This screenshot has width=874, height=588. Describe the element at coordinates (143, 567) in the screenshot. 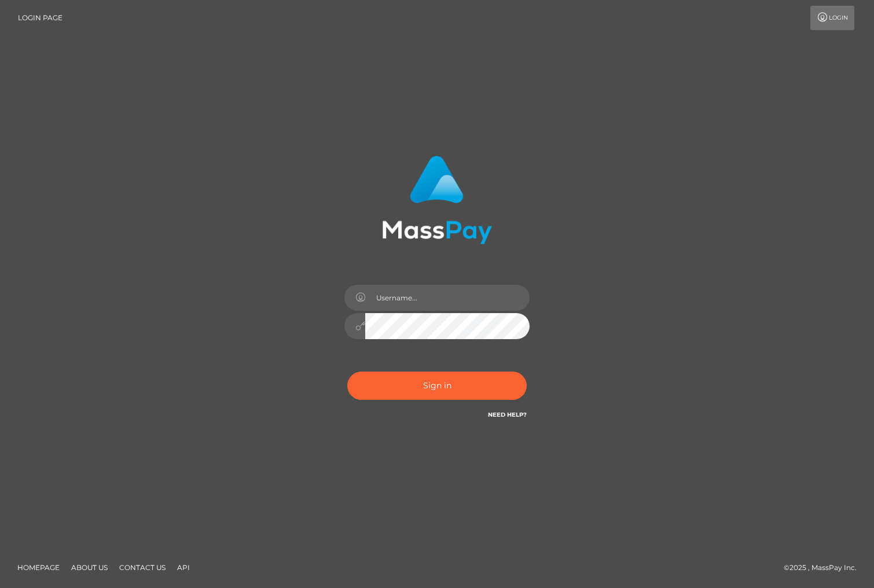

I see `a: Contact Us` at that location.